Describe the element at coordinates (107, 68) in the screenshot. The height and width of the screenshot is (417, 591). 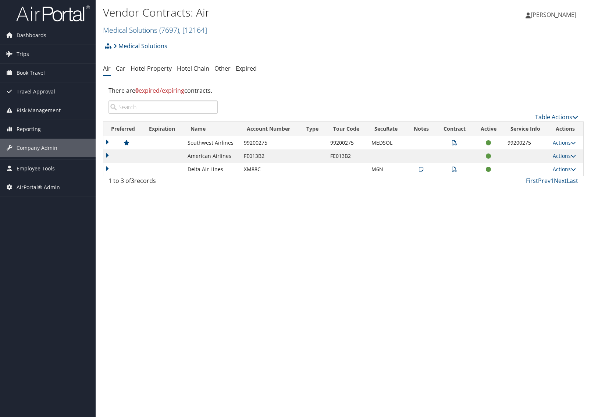
I see `a: Air` at that location.